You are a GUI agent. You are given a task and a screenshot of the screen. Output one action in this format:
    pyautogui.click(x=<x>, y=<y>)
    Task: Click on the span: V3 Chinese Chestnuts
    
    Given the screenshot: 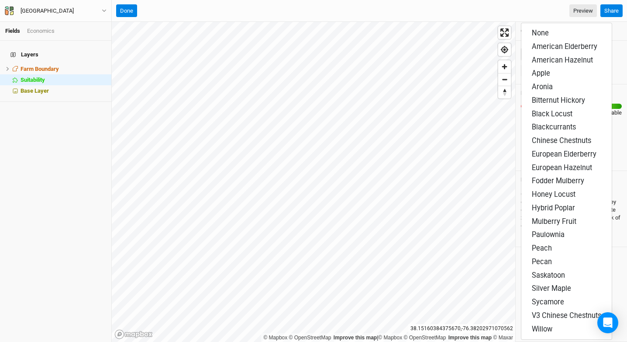 What is the action you would take?
    pyautogui.click(x=567, y=315)
    